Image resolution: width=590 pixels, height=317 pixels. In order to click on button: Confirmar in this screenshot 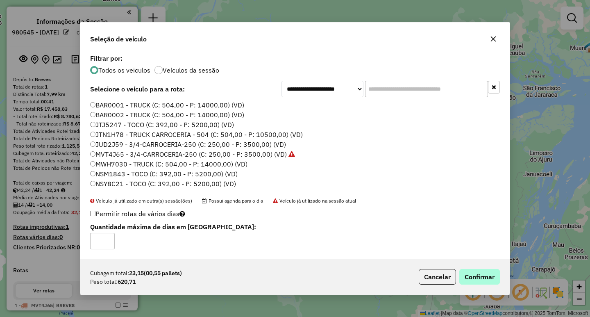, I will do `click(480, 277)`.